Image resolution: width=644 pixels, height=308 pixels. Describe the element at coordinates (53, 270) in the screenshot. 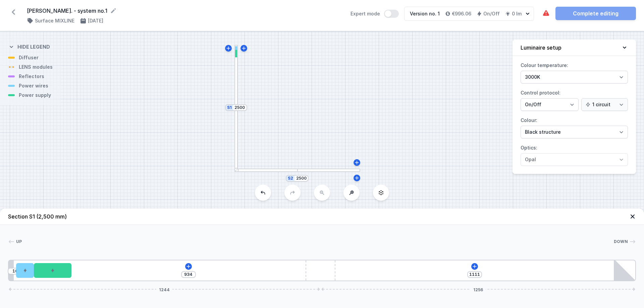

I see `div: ON/OFF Driver - up to 3,5W` at that location.